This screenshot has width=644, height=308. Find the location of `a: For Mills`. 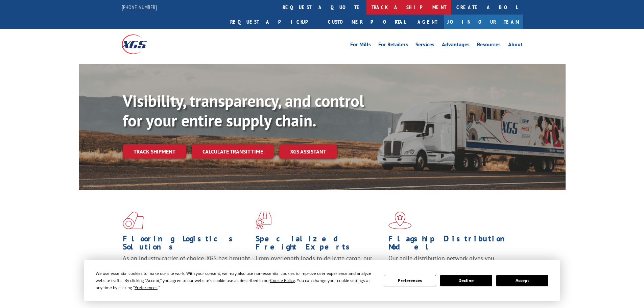

a: For Mills is located at coordinates (360, 45).